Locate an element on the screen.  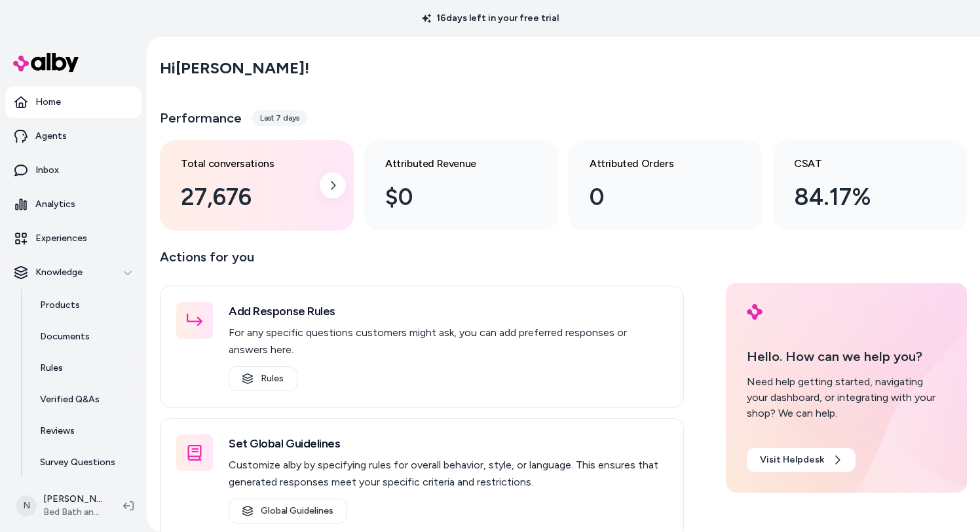
a: Inbox is located at coordinates (73, 170).